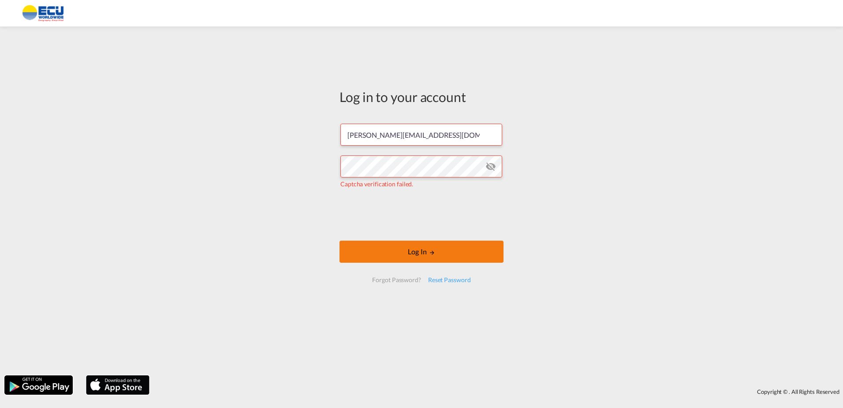  I want to click on img: apple.png, so click(118, 385).